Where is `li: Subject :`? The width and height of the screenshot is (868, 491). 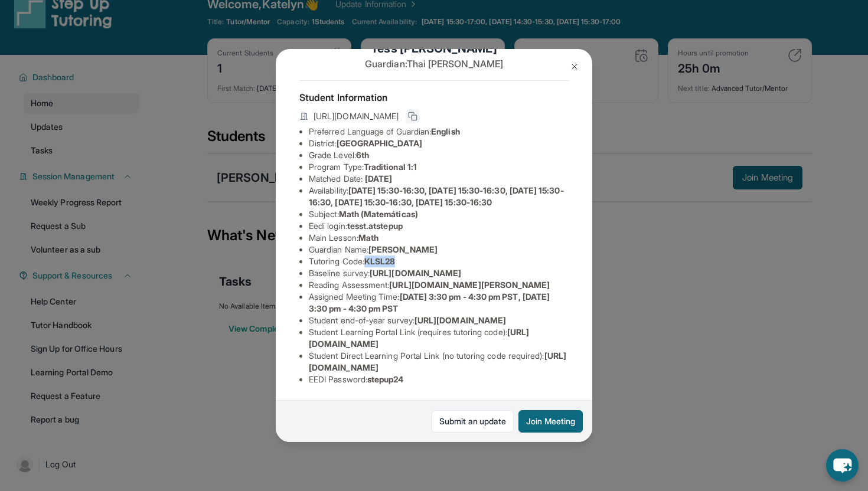
li: Subject : is located at coordinates (439, 214).